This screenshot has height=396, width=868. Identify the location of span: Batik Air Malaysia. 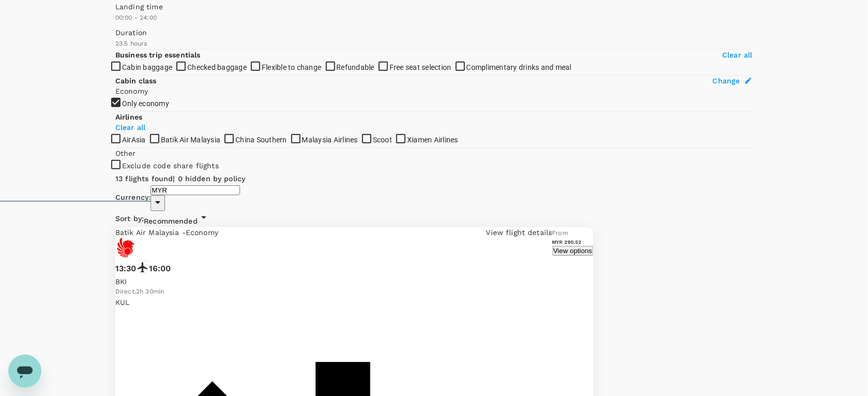
(148, 232).